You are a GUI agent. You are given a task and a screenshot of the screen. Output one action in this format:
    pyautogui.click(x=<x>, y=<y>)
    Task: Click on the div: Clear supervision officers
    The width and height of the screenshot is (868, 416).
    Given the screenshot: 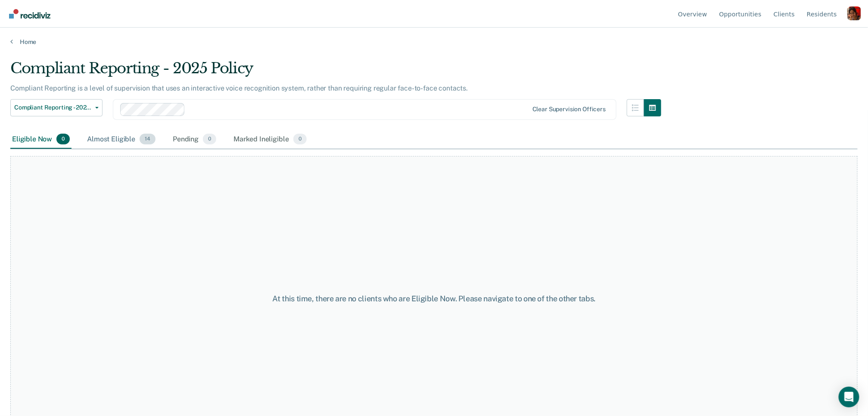 What is the action you would take?
    pyautogui.click(x=569, y=109)
    